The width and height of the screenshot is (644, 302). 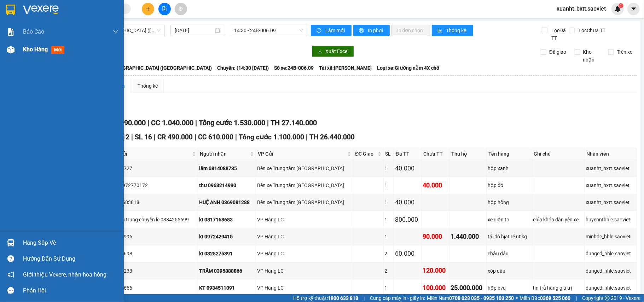 I want to click on div: TRÂM 0395888866, so click(x=227, y=271).